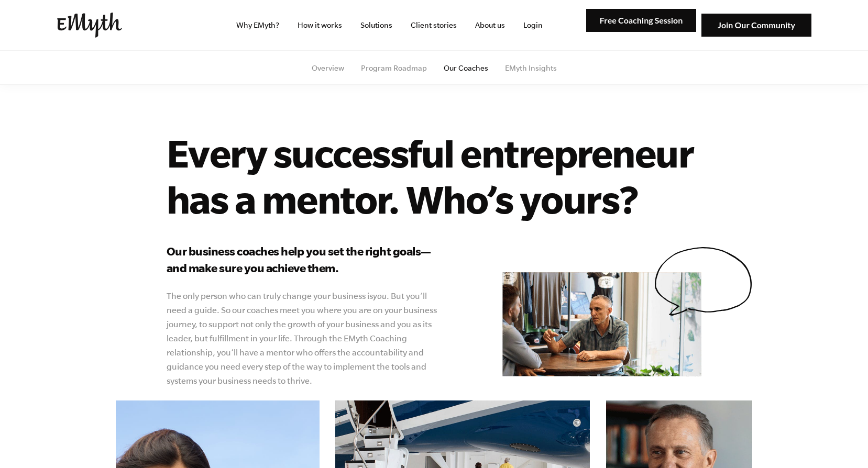  What do you see at coordinates (842, 443) in the screenshot?
I see `div: Chat Widget` at bounding box center [842, 443].